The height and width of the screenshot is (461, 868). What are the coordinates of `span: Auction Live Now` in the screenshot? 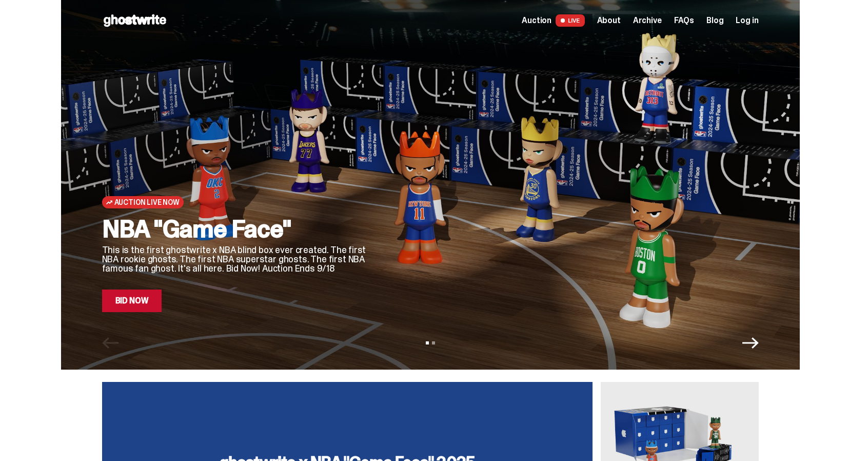 It's located at (146, 202).